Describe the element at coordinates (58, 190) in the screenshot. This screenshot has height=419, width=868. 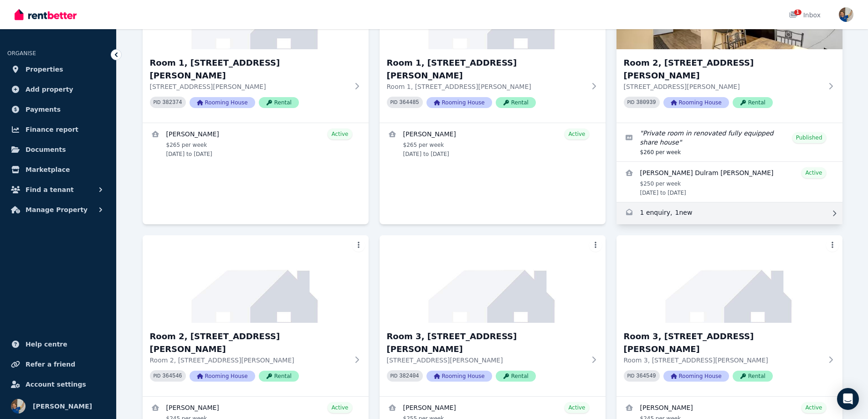
I see `button: Find a tenant` at that location.